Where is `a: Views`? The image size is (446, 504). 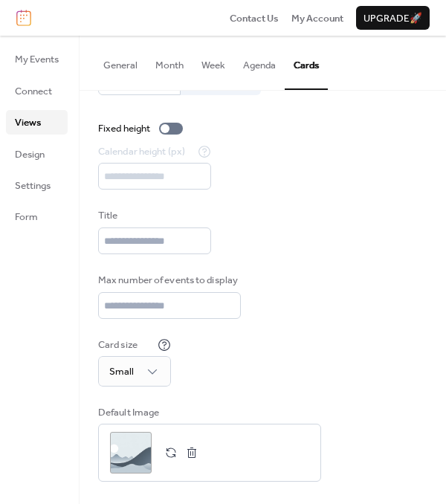
a: Views is located at coordinates (36, 122).